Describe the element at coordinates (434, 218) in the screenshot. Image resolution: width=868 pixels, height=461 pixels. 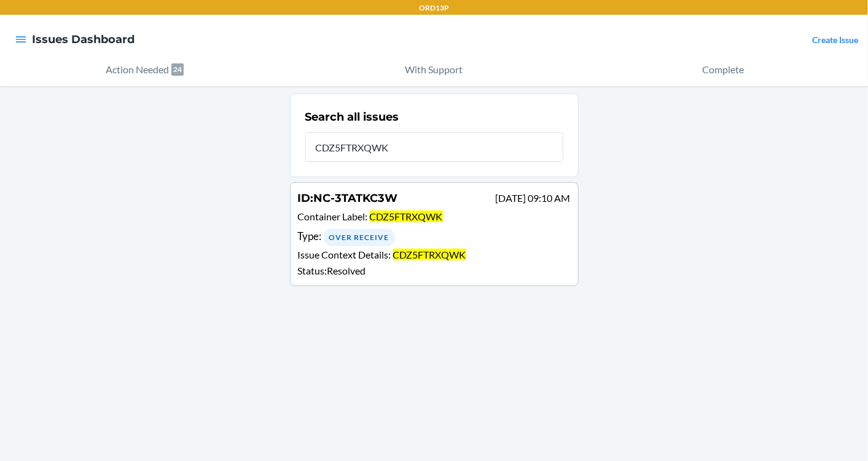
I see `p: Container Label :` at that location.